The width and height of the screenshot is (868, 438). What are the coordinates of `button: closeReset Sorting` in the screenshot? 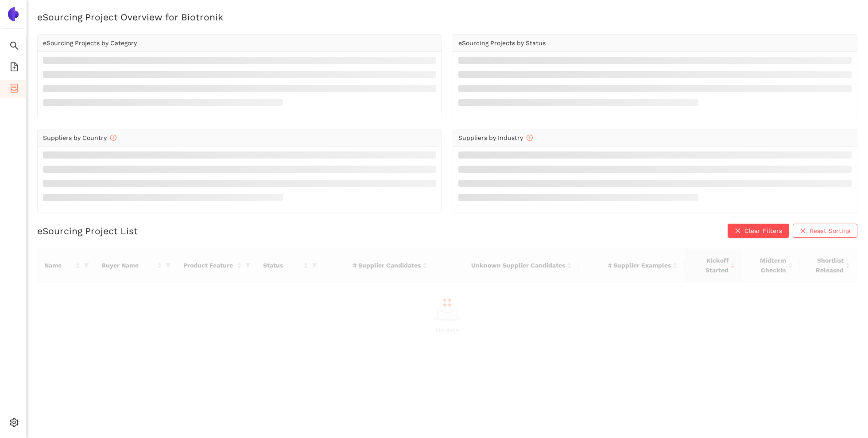 It's located at (825, 231).